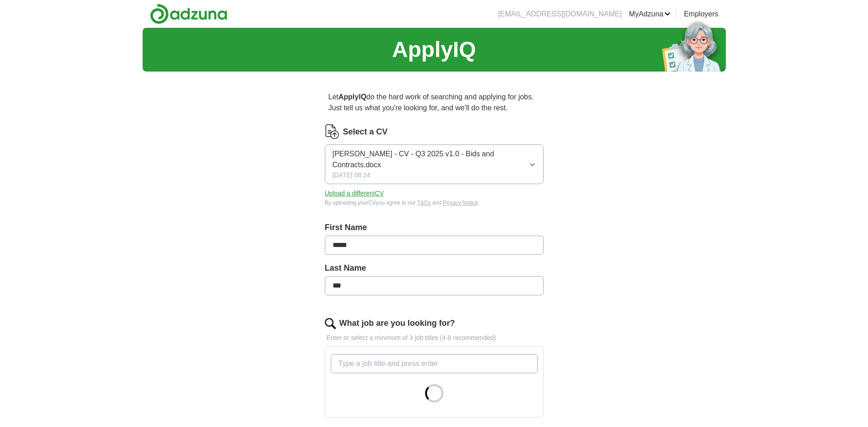  Describe the element at coordinates (434, 364) in the screenshot. I see `input: Type a job title and press enter` at that location.